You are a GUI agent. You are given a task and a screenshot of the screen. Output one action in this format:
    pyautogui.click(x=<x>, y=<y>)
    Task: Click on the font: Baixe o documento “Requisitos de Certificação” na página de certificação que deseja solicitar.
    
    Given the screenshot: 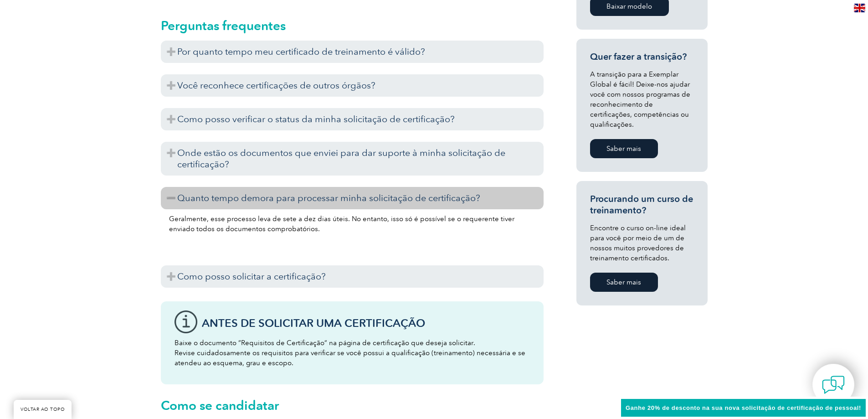 What is the action you would take?
    pyautogui.click(x=325, y=343)
    